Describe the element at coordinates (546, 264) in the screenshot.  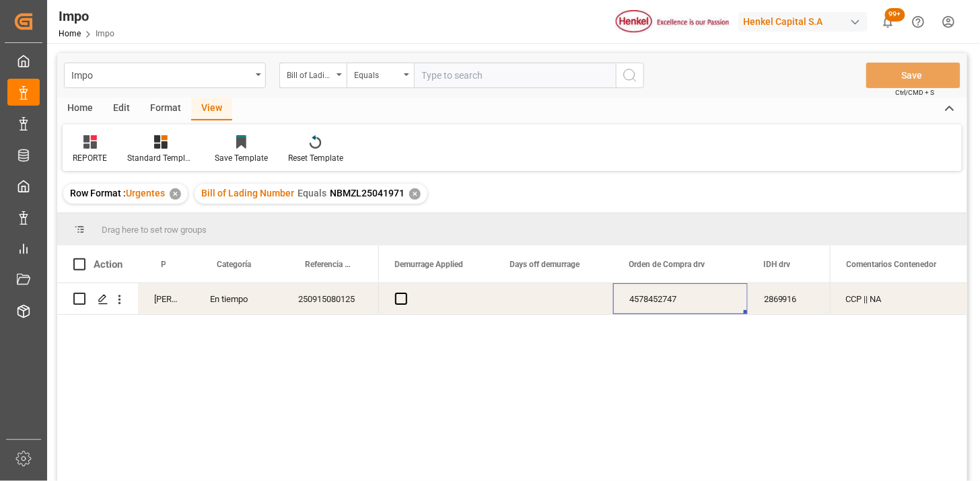
I see `span: Days off demurrage` at that location.